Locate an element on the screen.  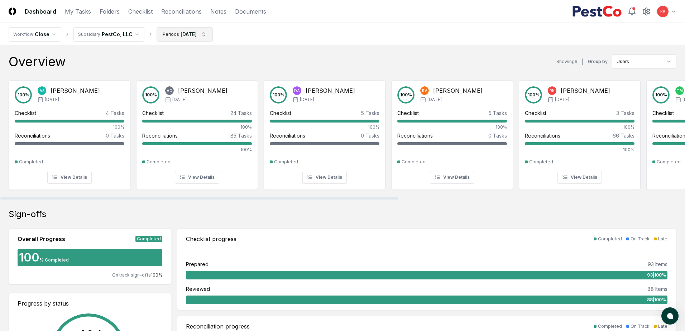
div: Reviewed is located at coordinates (198, 289).